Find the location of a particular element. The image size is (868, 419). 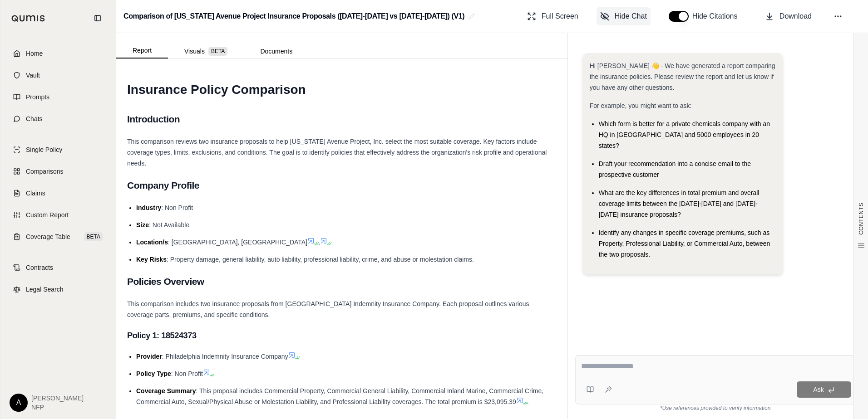

span: Location/s is located at coordinates (152, 242).